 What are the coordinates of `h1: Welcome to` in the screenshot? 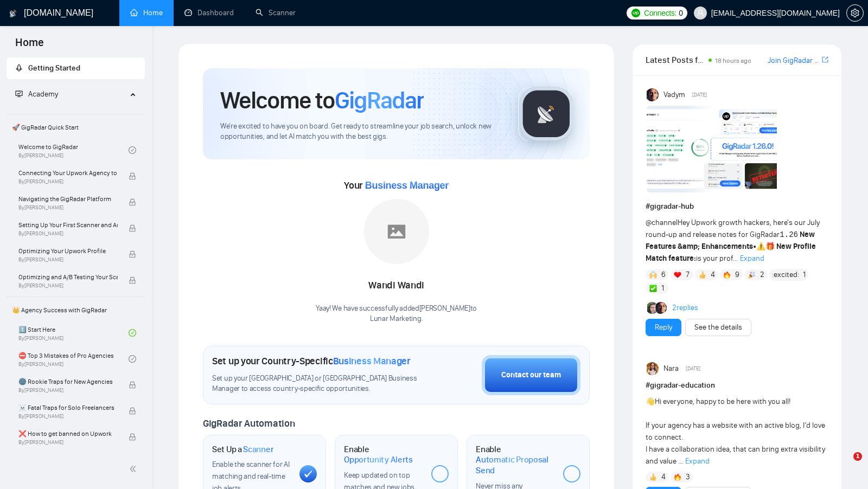 It's located at (322, 100).